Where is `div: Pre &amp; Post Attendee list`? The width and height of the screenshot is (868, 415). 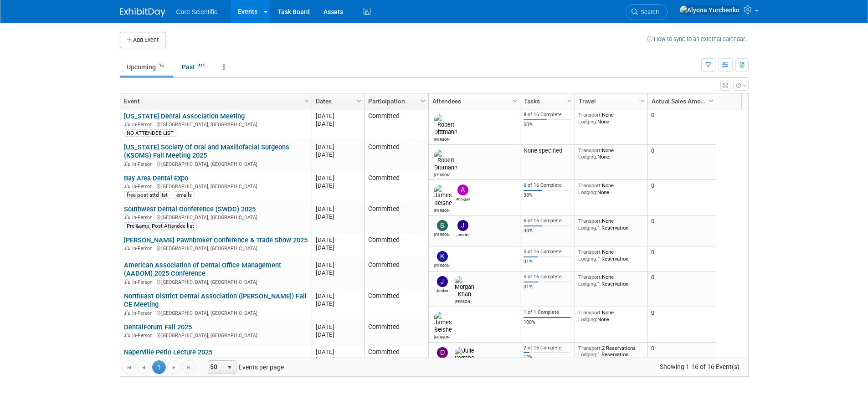
div: Pre &amp; Post Attendee list is located at coordinates (161, 226).